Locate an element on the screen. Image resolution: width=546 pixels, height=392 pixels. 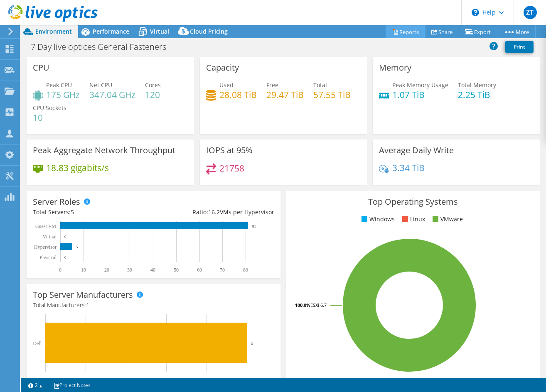
text: 40 is located at coordinates (153, 270).